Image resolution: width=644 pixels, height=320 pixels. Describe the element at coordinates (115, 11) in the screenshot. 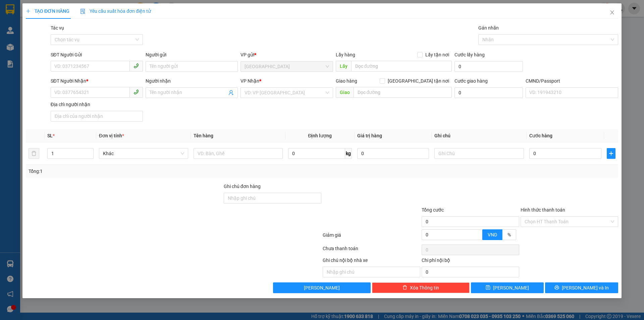

I see `span: Yêu cầu xuất hóa đơn điện tử` at that location.